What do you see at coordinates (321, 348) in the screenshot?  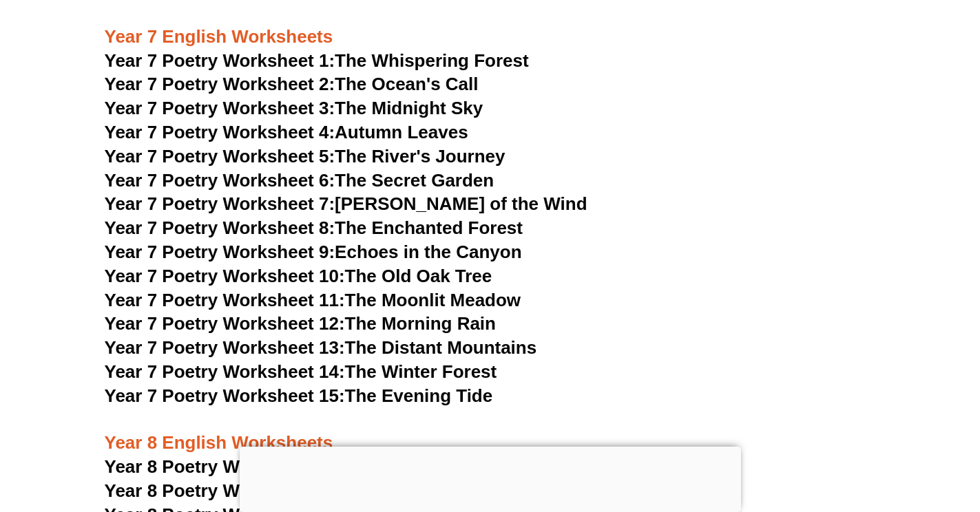 I see `a: Year 7 Poetry Worksheet 13:The Distant Mountains` at bounding box center [321, 348].